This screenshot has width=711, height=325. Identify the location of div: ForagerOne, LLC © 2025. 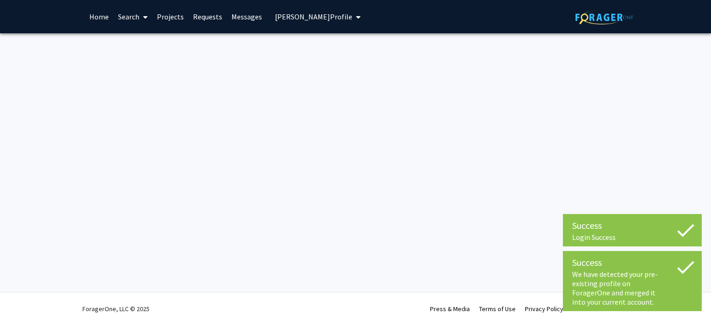
(116, 309).